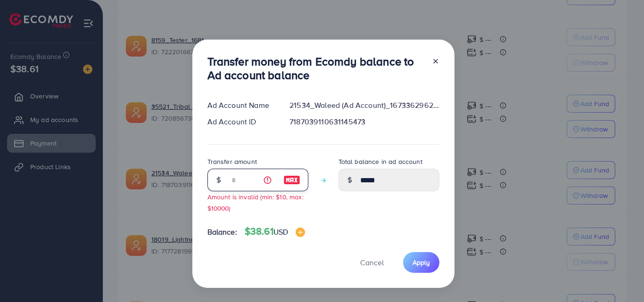 Image resolution: width=644 pixels, height=302 pixels. Describe the element at coordinates (241, 121) in the screenshot. I see `div: Ad Account ID` at that location.